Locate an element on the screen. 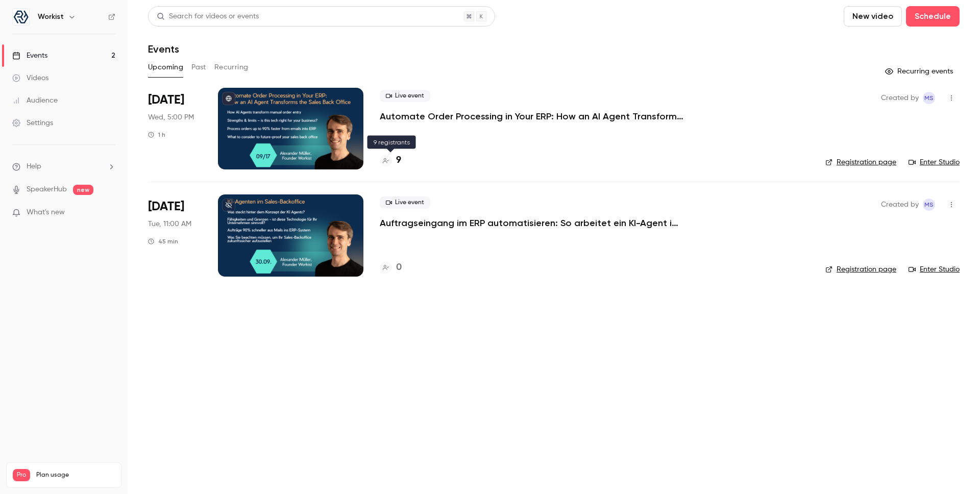 Image resolution: width=980 pixels, height=494 pixels. div: Sep 17 Wed, 5:00 PM (Europe/Berlin) is located at coordinates (175, 129).